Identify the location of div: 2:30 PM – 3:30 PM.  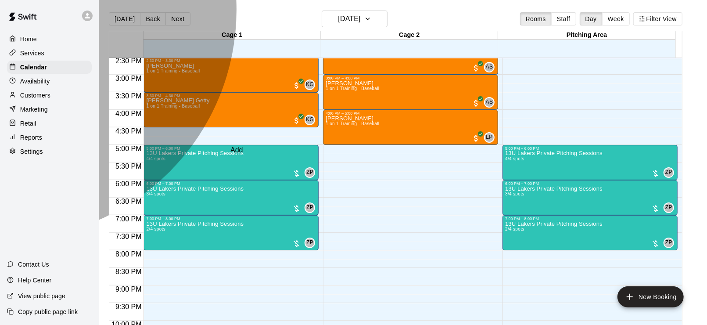
(231, 61).